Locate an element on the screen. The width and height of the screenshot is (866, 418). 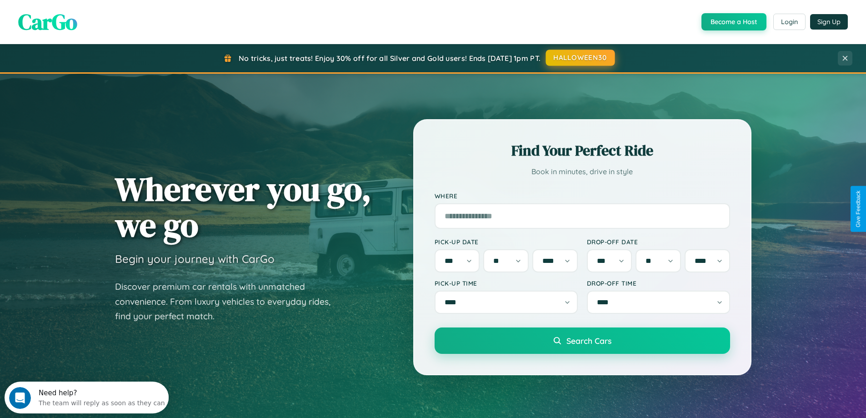
button: Sign Up is located at coordinates (829, 22).